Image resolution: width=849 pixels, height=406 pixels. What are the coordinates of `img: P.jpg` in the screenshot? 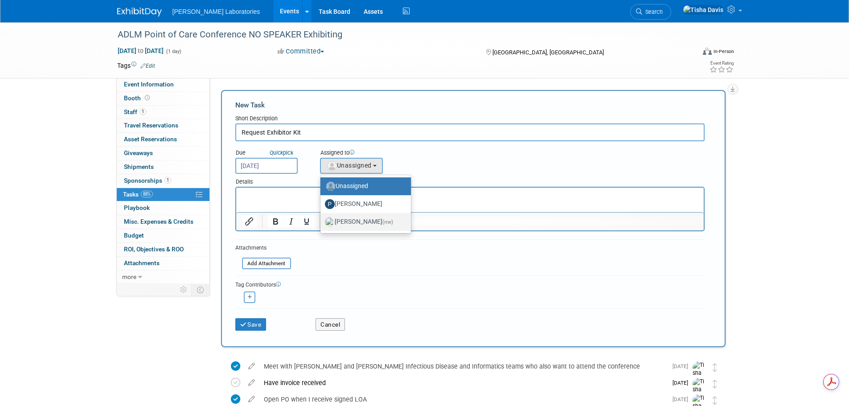 It's located at (330, 204).